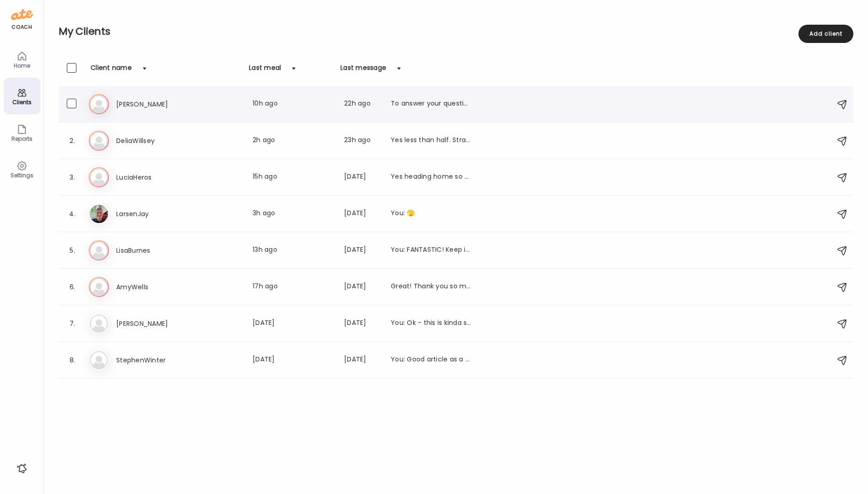 The height and width of the screenshot is (494, 868). Describe the element at coordinates (455, 32) in the screenshot. I see `h2: My Clients` at that location.